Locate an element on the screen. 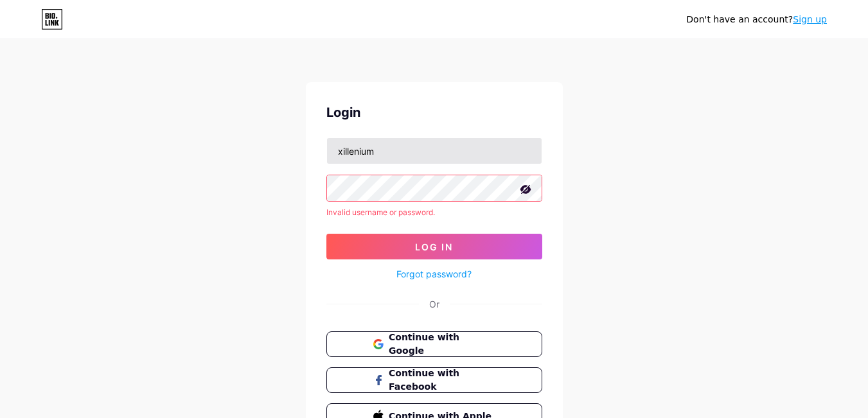  span: Continue with Google is located at coordinates (442, 345).